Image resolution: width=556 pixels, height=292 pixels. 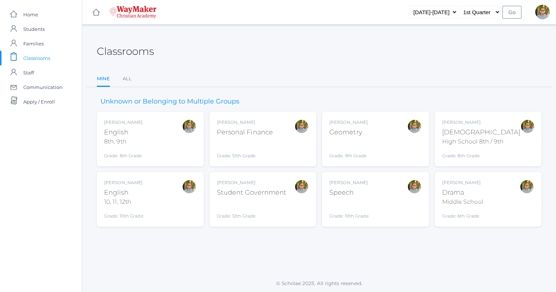 I want to click on span: Communication, so click(x=43, y=87).